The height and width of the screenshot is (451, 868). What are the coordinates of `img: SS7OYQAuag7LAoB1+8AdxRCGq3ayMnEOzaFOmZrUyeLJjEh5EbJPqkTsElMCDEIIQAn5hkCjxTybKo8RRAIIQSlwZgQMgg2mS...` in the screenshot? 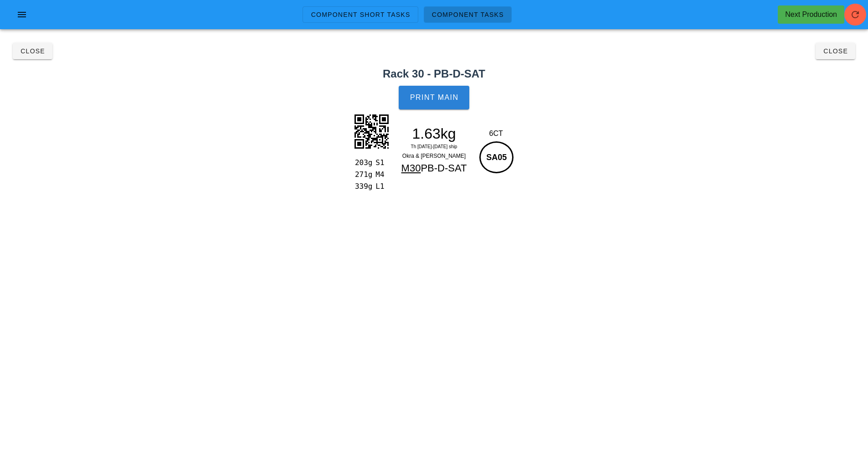 It's located at (371, 132).